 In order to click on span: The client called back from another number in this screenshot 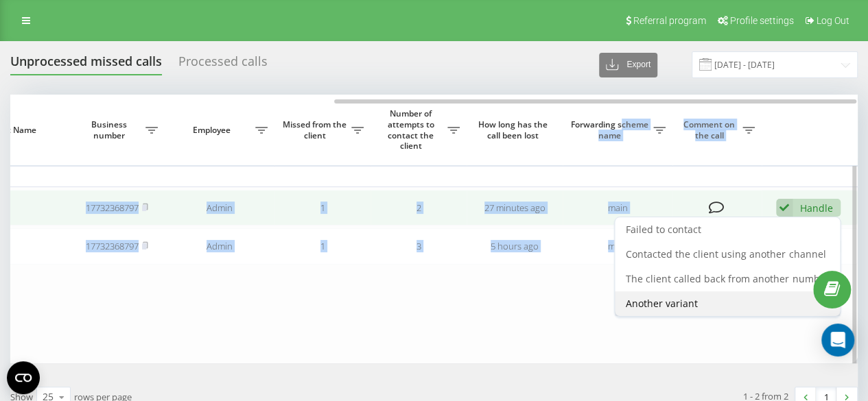, I will do `click(727, 278)`.